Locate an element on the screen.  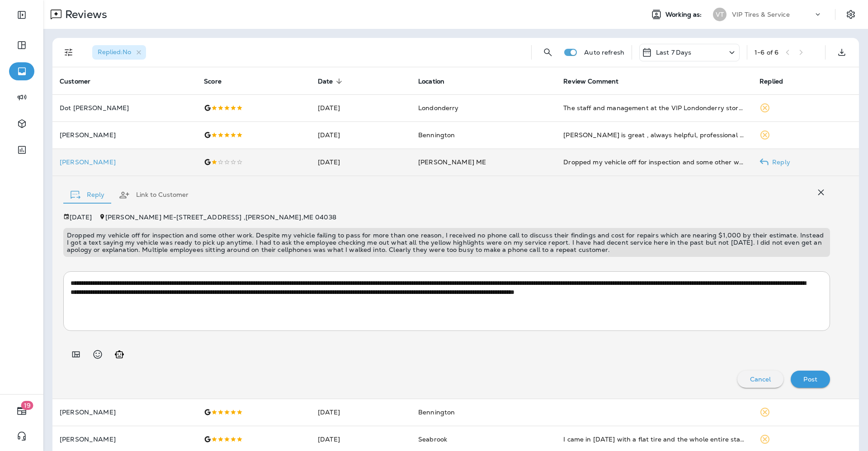
p: VIP Tires & Service is located at coordinates (761, 15).